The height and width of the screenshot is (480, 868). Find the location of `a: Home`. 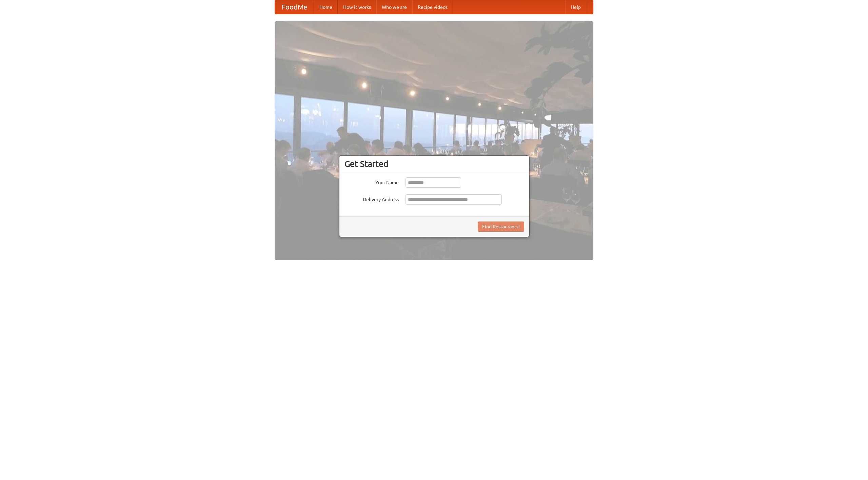

a: Home is located at coordinates (326, 7).